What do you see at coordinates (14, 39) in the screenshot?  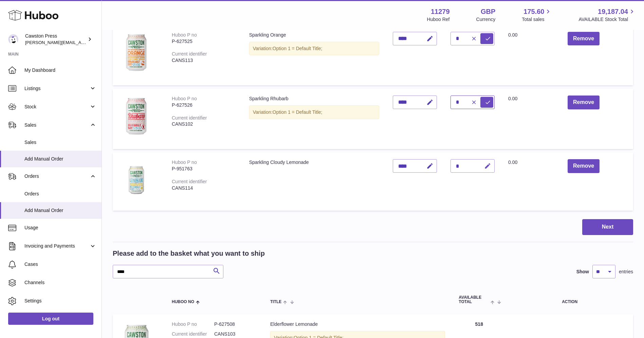 I see `img: thomas.carson@cawstonpress.com` at bounding box center [14, 39].